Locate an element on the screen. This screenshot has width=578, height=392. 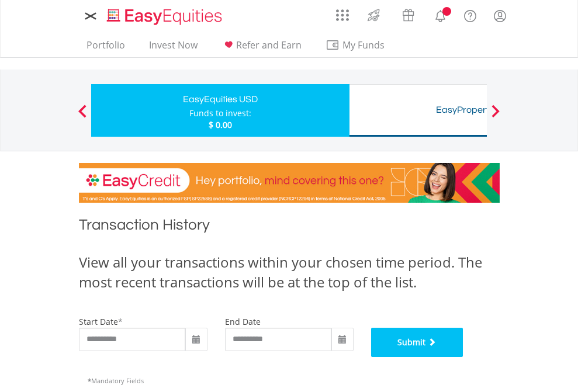
span: Refer and Earn is located at coordinates (269, 45).